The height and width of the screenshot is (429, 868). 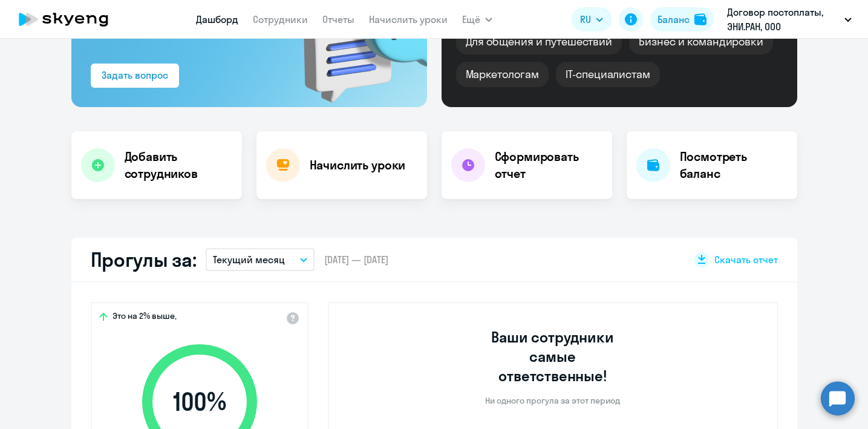 What do you see at coordinates (338, 20) in the screenshot?
I see `a: Отчеты` at bounding box center [338, 20].